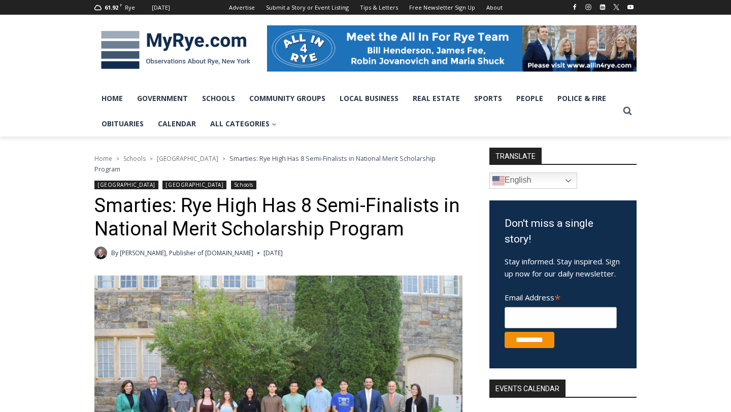 The width and height of the screenshot is (731, 412). What do you see at coordinates (560, 296) in the screenshot?
I see `label: Email Address` at bounding box center [560, 296].